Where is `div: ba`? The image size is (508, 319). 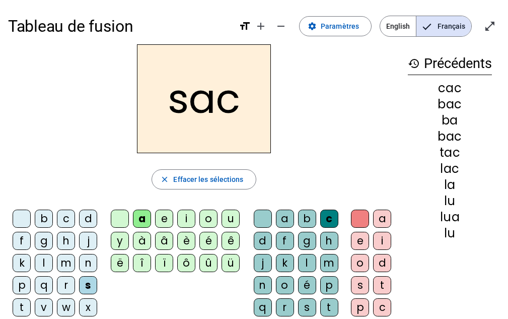 div: ba is located at coordinates (450, 120).